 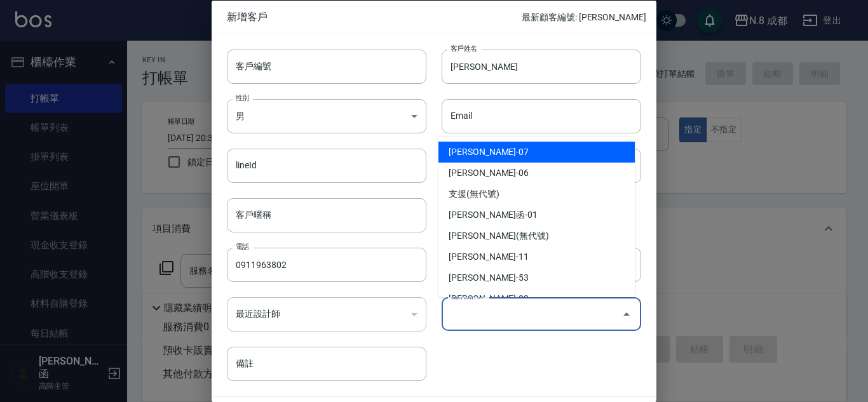 What do you see at coordinates (464, 48) in the screenshot?
I see `label: 客戶姓名` at bounding box center [464, 48].